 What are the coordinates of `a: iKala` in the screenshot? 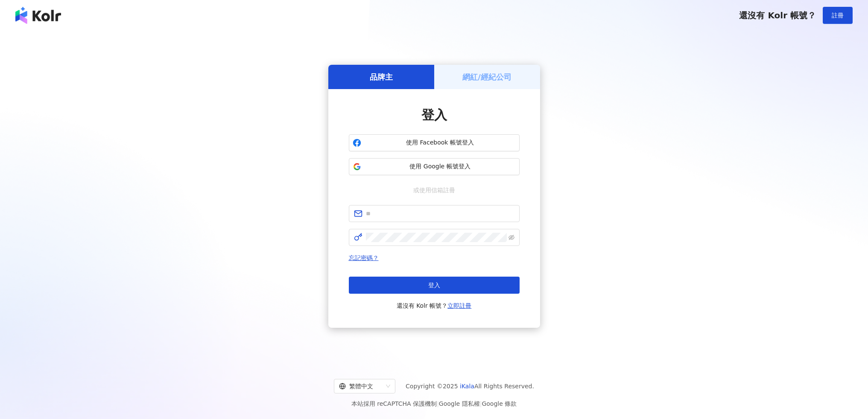 It's located at (467, 386).